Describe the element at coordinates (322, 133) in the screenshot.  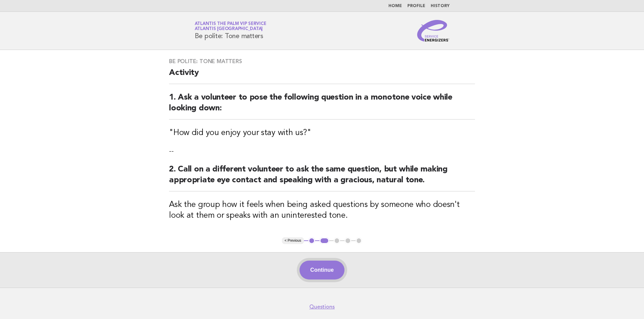
I see `h3: "How did you enjoy your stay with us?"` at that location.